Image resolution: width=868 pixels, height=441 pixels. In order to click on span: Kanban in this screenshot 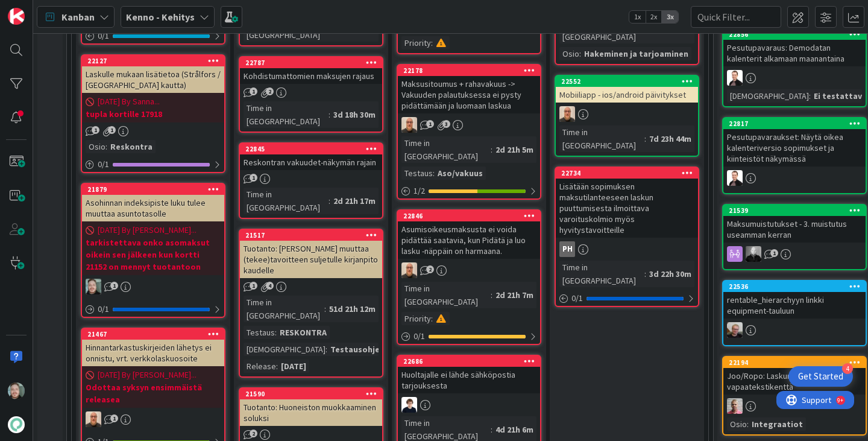, I will do `click(78, 17)`.